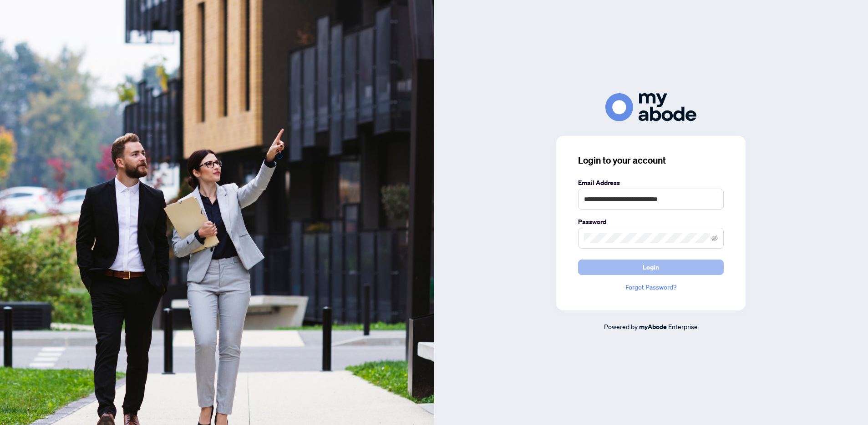  What do you see at coordinates (651, 267) in the screenshot?
I see `button: Login` at bounding box center [651, 267].